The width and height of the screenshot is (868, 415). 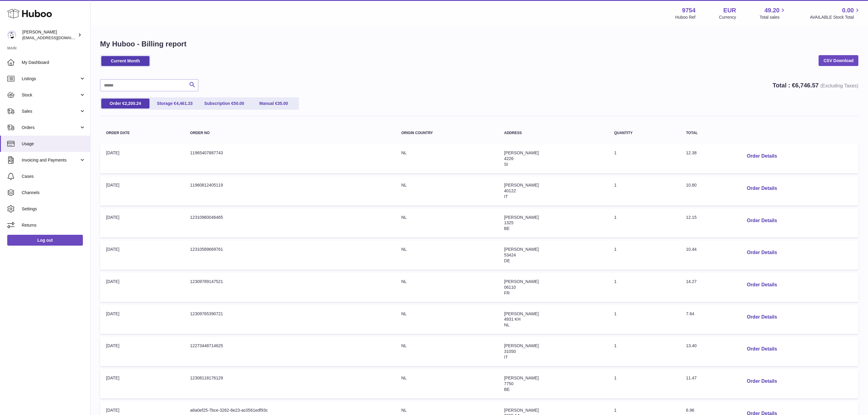 I want to click on span: 2,200.24, so click(x=133, y=103).